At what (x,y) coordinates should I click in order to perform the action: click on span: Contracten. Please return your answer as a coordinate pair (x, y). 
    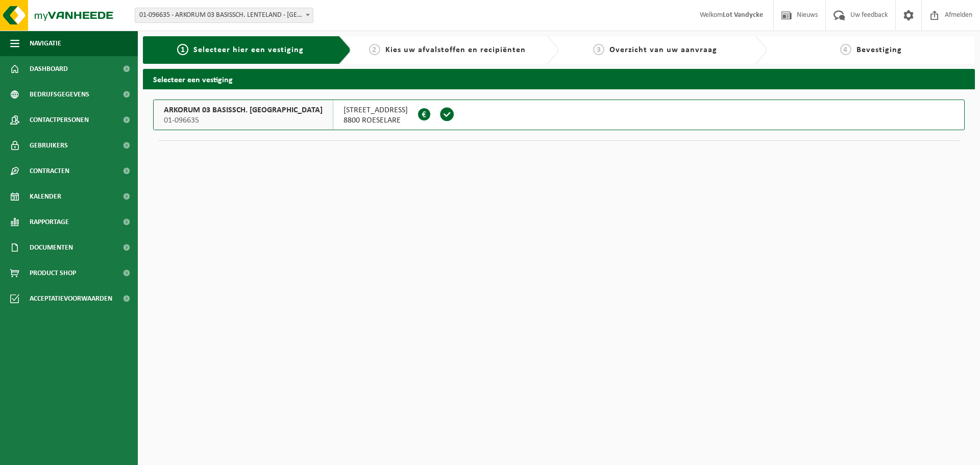
    Looking at the image, I should click on (50, 171).